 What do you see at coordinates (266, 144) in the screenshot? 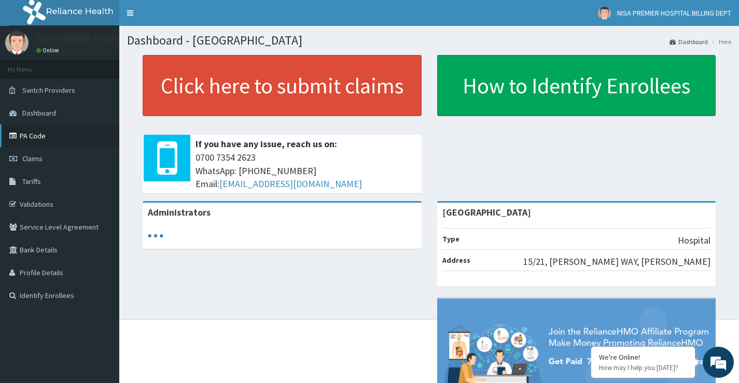
I see `b: If you have any issue, reach us on:` at bounding box center [266, 144].